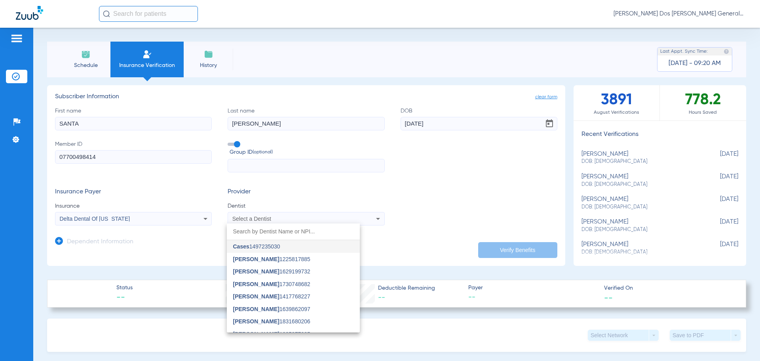 The height and width of the screenshot is (361, 760). What do you see at coordinates (271, 284) in the screenshot?
I see `span: 1730748682` at bounding box center [271, 284].